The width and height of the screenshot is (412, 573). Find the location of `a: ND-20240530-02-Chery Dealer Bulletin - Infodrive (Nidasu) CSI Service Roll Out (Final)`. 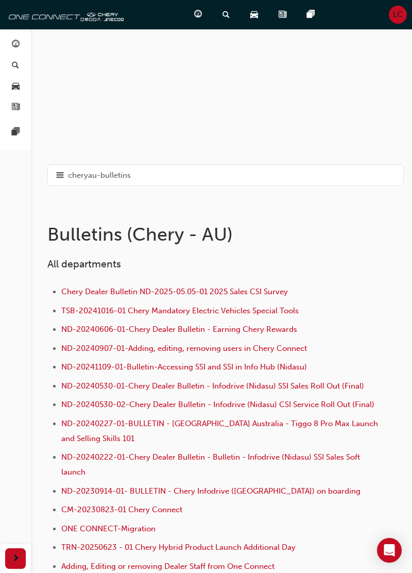

a: ND-20240530-02-Chery Dealer Bulletin - Infodrive (Nidasu) CSI Service Roll Out (Final) is located at coordinates (218, 405).